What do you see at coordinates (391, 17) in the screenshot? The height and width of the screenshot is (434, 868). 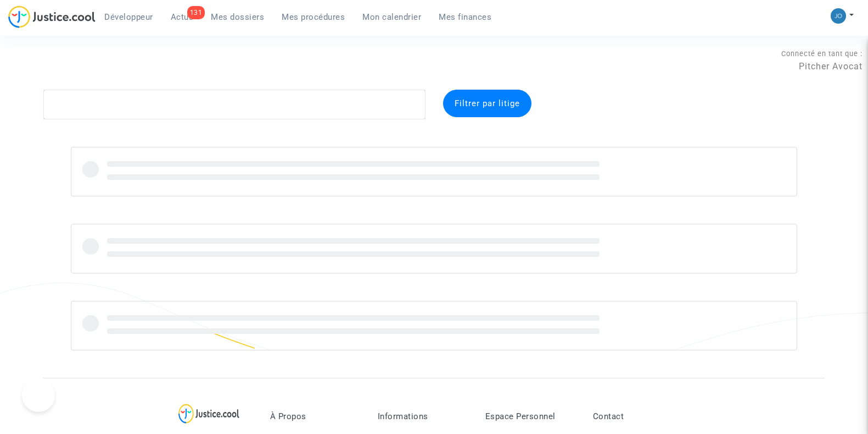 I see `span: Mon calendrier` at bounding box center [391, 17].